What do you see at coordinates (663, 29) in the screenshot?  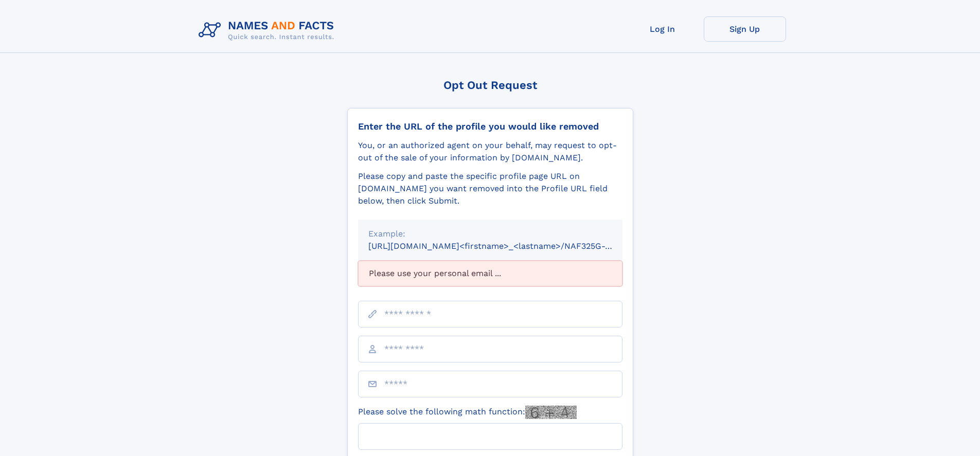 I see `a: Log In` at bounding box center [663, 29].